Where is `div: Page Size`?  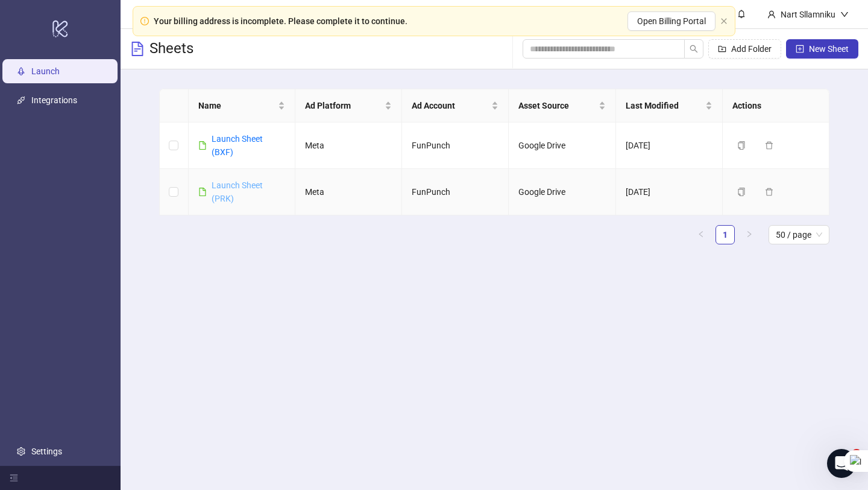 div: Page Size is located at coordinates (799, 235).